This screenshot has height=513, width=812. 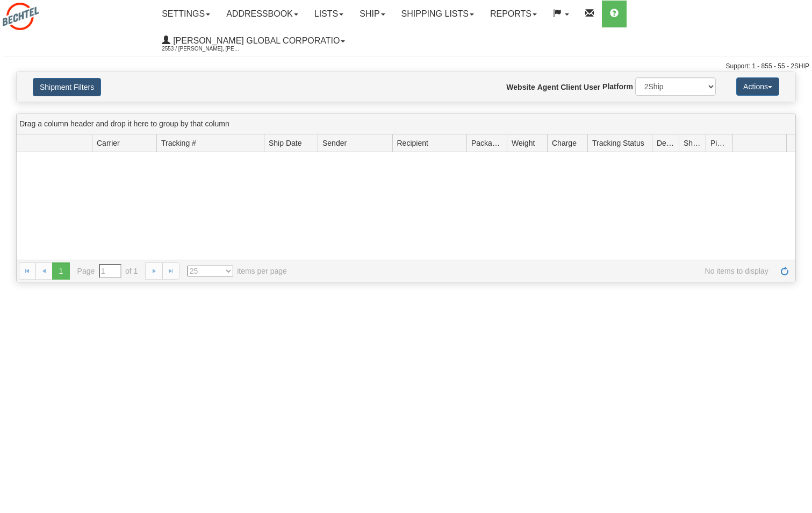 I want to click on span: Charge, so click(x=564, y=143).